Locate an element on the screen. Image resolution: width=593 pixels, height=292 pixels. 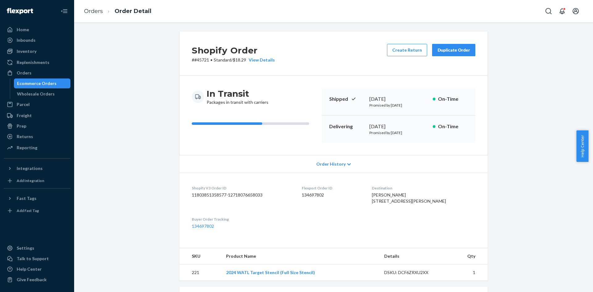
div: Help Center is located at coordinates (29, 269).